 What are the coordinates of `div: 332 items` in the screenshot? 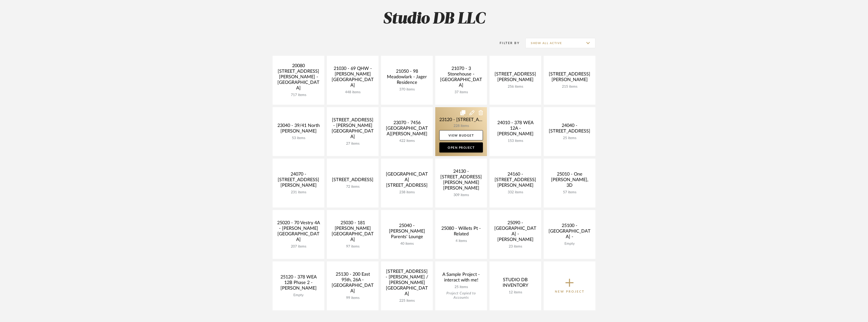 It's located at (515, 192).